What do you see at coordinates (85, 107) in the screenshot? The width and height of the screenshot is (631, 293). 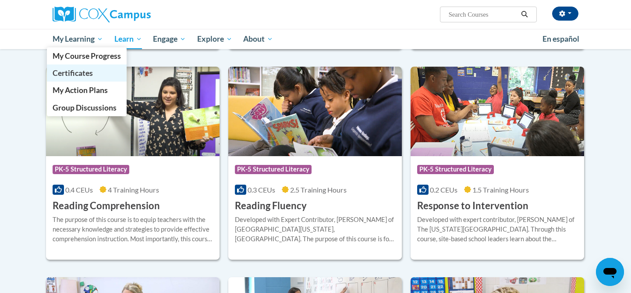 I see `span: Group Discussions` at bounding box center [85, 107].